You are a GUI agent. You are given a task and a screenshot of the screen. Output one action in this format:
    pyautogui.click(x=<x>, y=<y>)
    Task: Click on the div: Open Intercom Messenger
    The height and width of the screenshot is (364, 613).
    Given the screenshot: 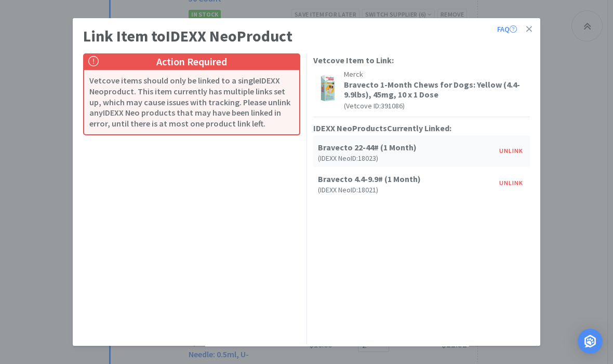 What is the action you would take?
    pyautogui.click(x=590, y=341)
    